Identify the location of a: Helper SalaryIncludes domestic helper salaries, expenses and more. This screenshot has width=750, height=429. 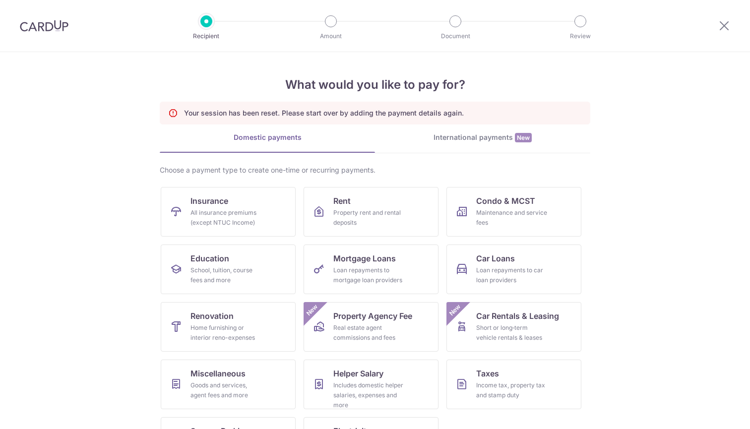
(371, 384).